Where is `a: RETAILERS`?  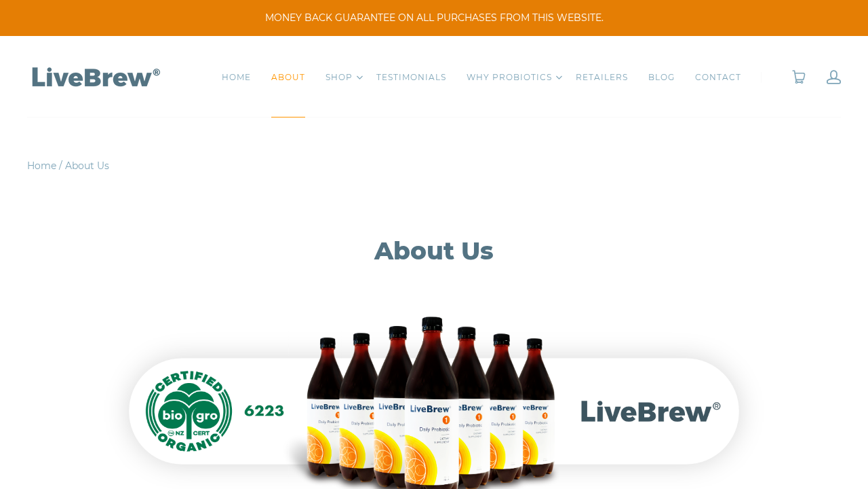
a: RETAILERS is located at coordinates (601, 78).